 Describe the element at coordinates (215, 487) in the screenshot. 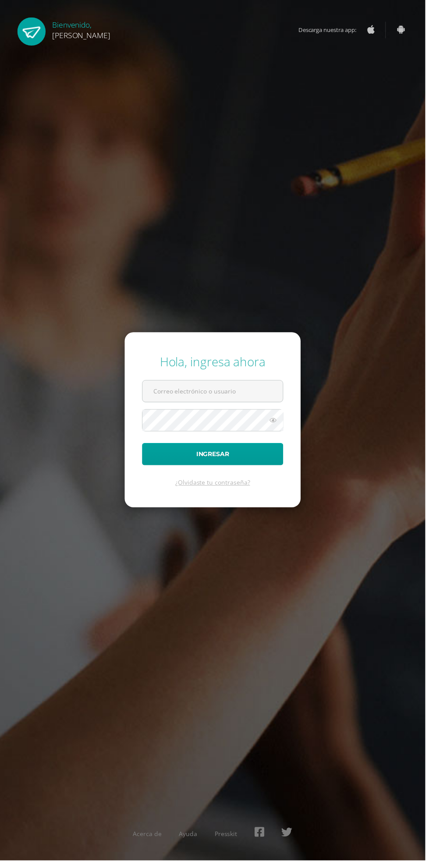

I see `a: ¿Olvidaste tu contraseña?` at that location.